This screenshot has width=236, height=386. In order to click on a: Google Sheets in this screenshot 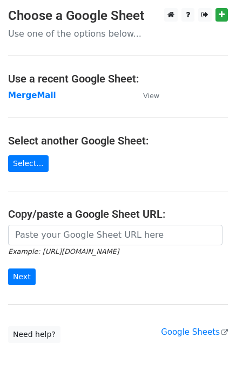, I will do `click(194, 332)`.